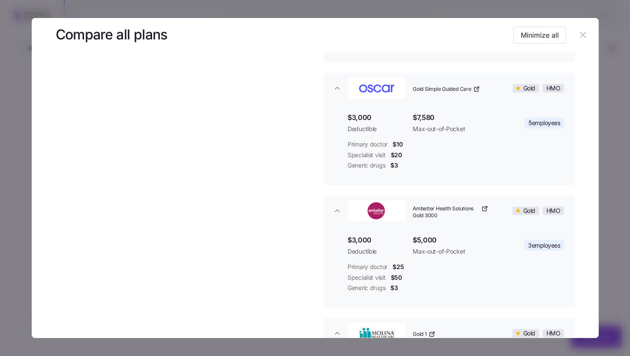 This screenshot has width=630, height=356. I want to click on span: $25, so click(398, 267).